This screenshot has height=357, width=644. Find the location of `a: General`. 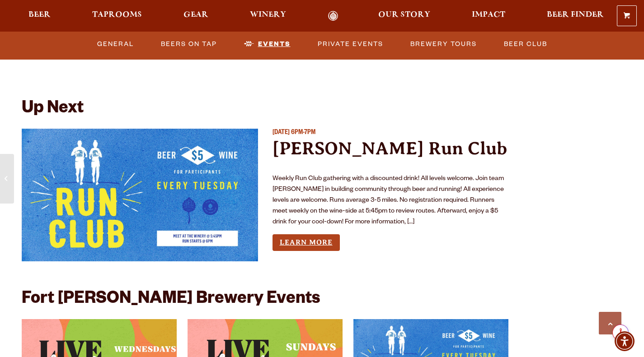

a: General is located at coordinates (115, 44).